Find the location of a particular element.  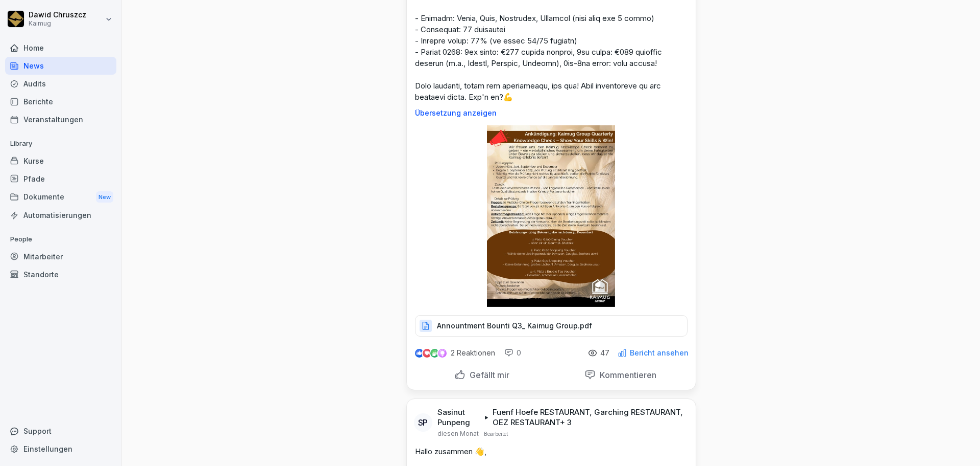

a: Pfade is located at coordinates (61, 179).